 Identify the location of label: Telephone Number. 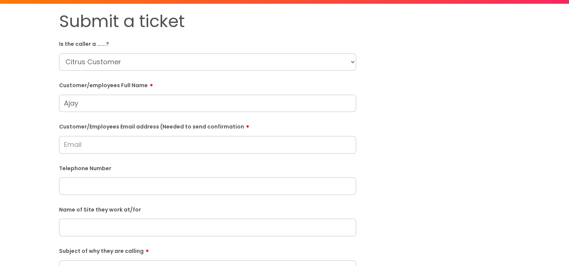
(208, 168).